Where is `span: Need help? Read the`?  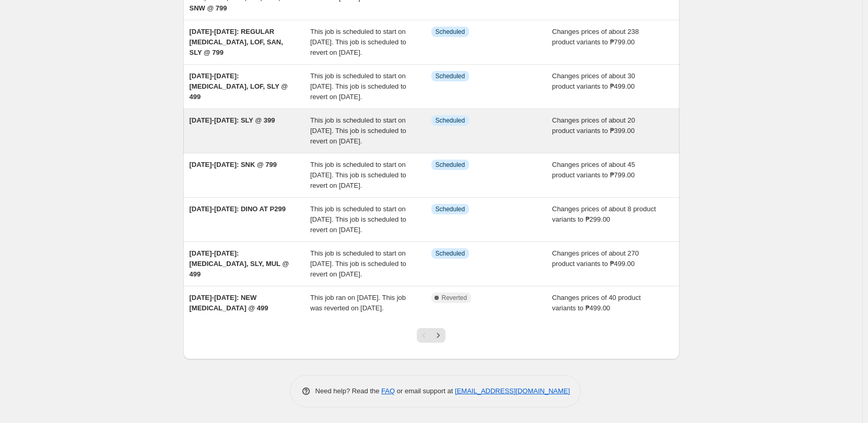
span: Need help? Read the is located at coordinates (348, 391).